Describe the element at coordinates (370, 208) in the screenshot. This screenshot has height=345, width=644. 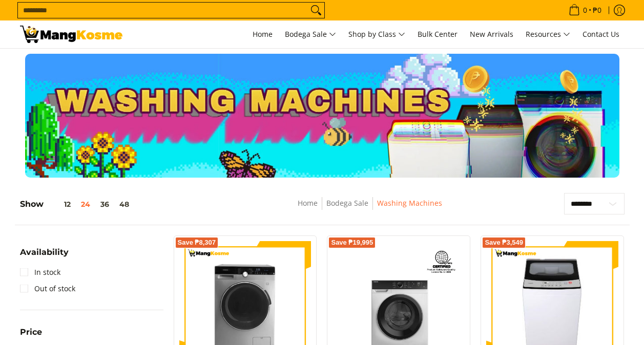
I see `nav: Breadcrumbs` at that location.